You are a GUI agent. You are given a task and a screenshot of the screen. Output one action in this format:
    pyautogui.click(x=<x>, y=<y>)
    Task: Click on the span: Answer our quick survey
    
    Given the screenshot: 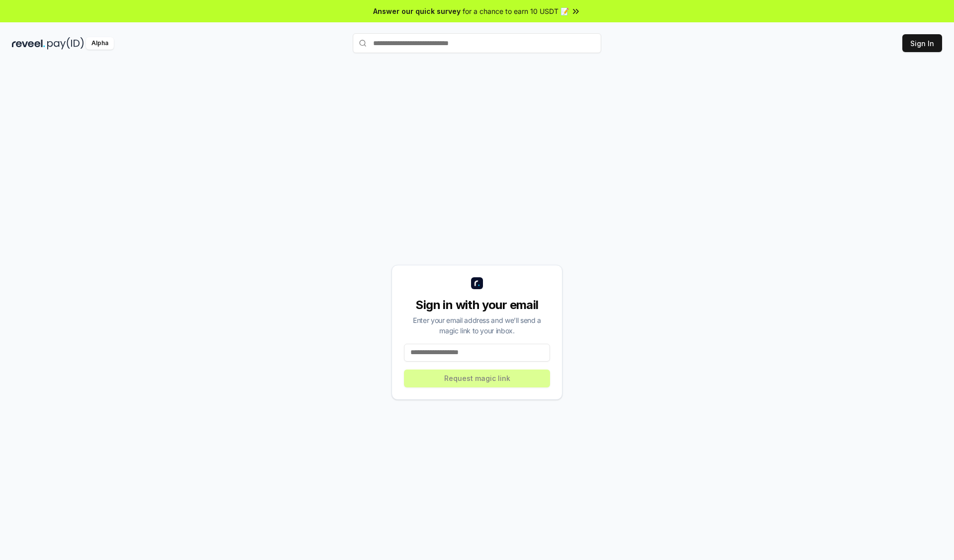 What is the action you would take?
    pyautogui.click(x=417, y=11)
    